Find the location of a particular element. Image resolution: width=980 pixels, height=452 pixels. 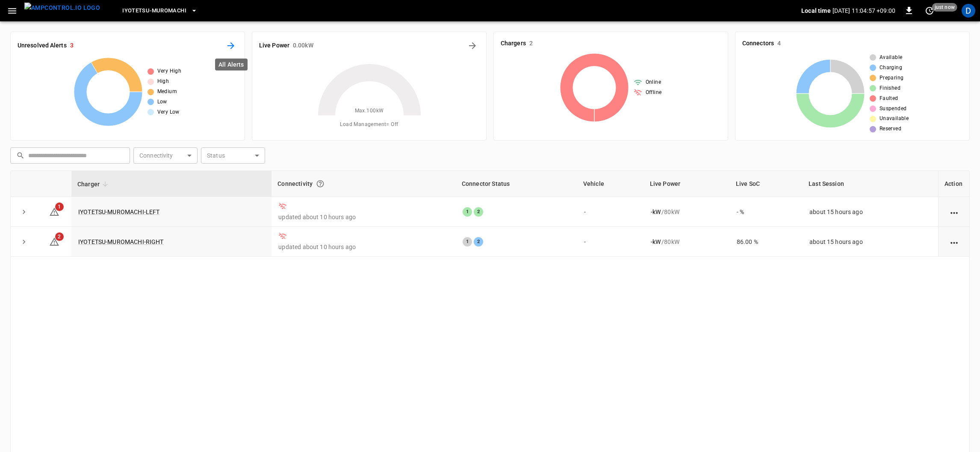

span: Faulted is located at coordinates (888, 99).